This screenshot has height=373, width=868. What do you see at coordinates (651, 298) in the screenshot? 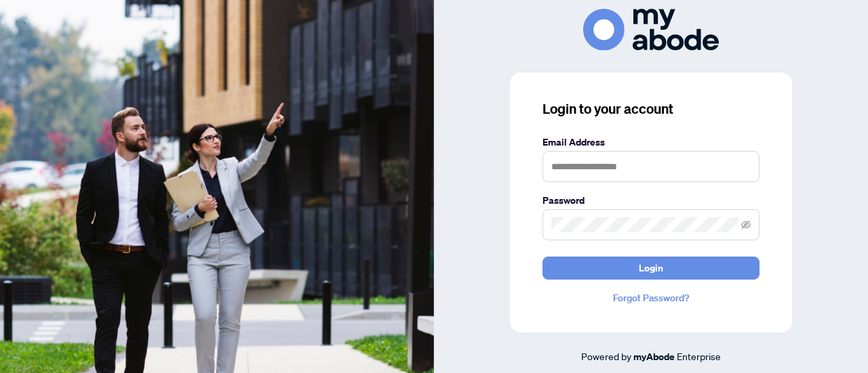
I see `a: Forgot Password?` at bounding box center [651, 298].